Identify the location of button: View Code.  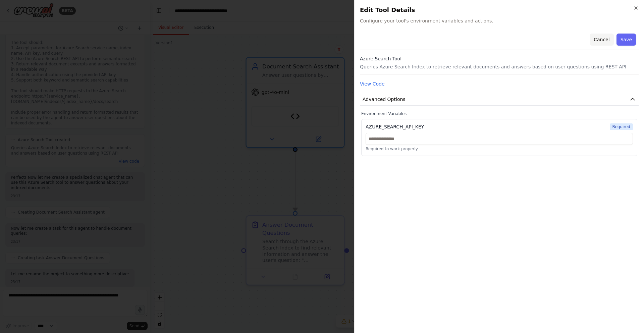
(372, 84).